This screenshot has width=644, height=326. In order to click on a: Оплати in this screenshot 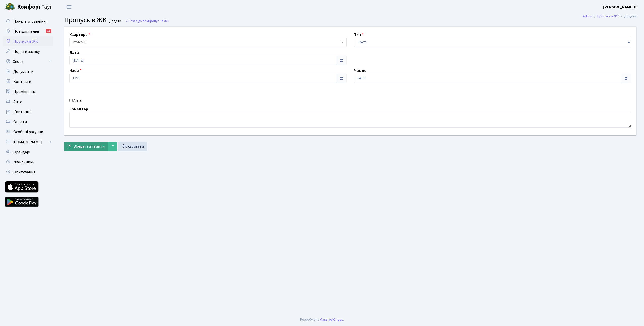, I will do `click(28, 122)`.